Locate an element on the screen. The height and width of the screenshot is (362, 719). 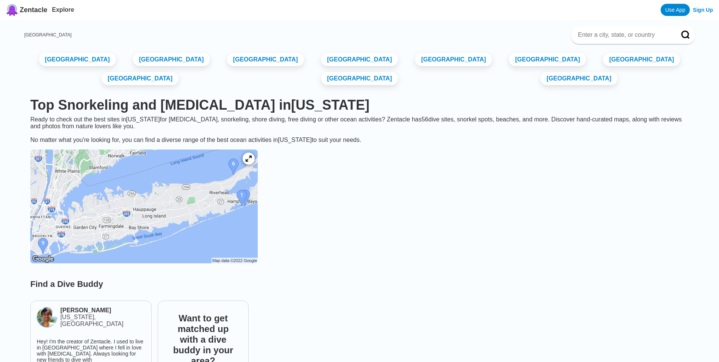
input: Enter a city, state, or country is located at coordinates (624, 35).